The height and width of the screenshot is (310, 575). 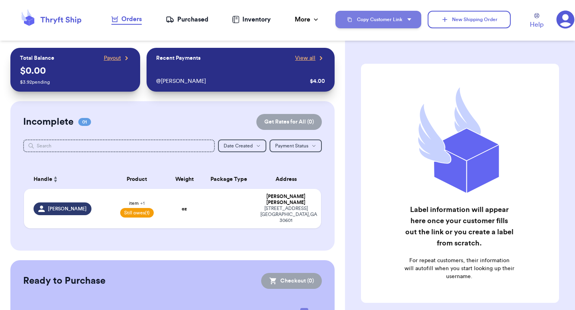 I want to click on a: Inventory, so click(x=251, y=20).